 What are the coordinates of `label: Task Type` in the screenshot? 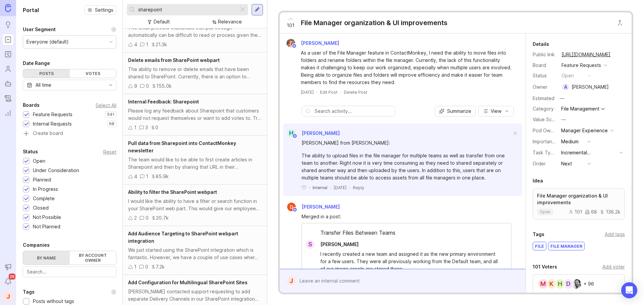 It's located at (544, 153).